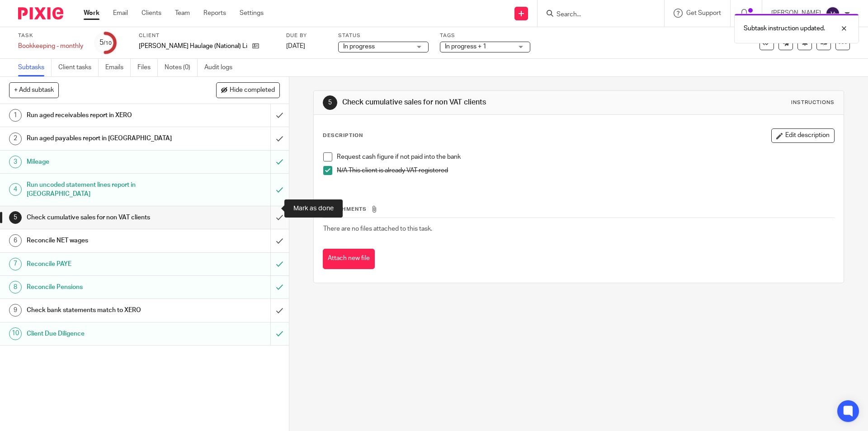 The height and width of the screenshot is (431, 868). Describe the element at coordinates (803, 136) in the screenshot. I see `button: Edit description` at that location.